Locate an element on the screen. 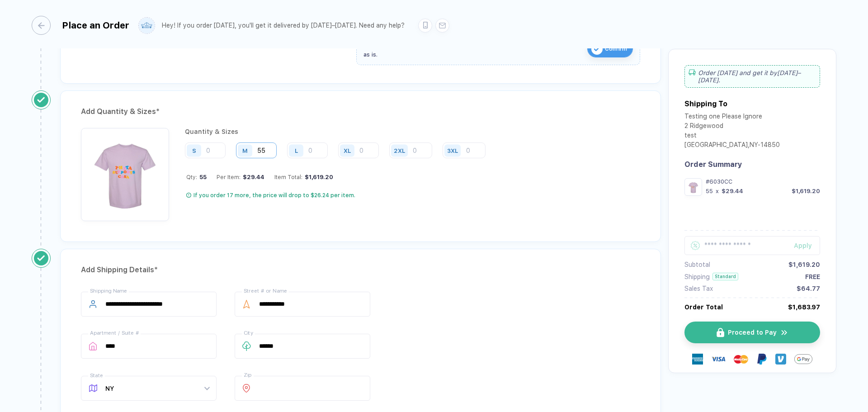  img: master-card is located at coordinates (741, 359).